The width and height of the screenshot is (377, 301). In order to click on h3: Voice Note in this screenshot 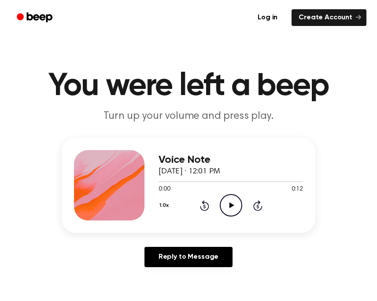, I will do `click(231, 160)`.